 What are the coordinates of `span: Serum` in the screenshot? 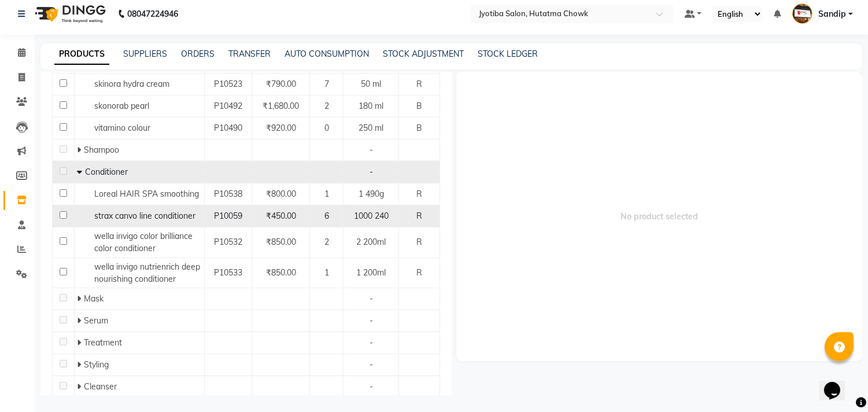 It's located at (96, 321).